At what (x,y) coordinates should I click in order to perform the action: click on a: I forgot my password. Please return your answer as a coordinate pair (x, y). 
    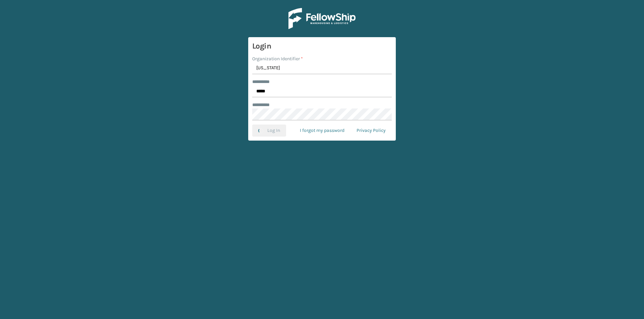
    Looking at the image, I should click on (322, 131).